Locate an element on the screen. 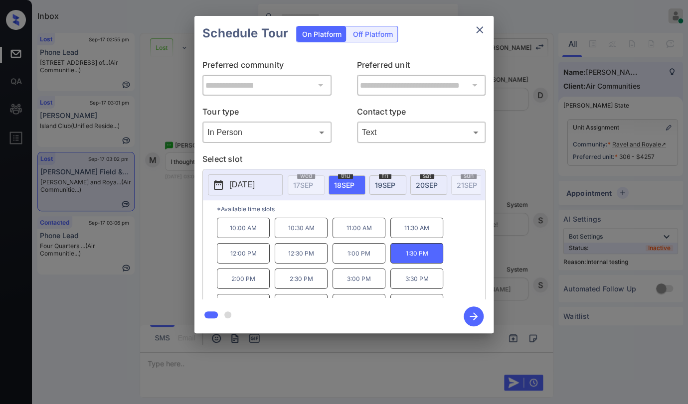 The height and width of the screenshot is (404, 688). p: 11:00 AM is located at coordinates (359, 228).